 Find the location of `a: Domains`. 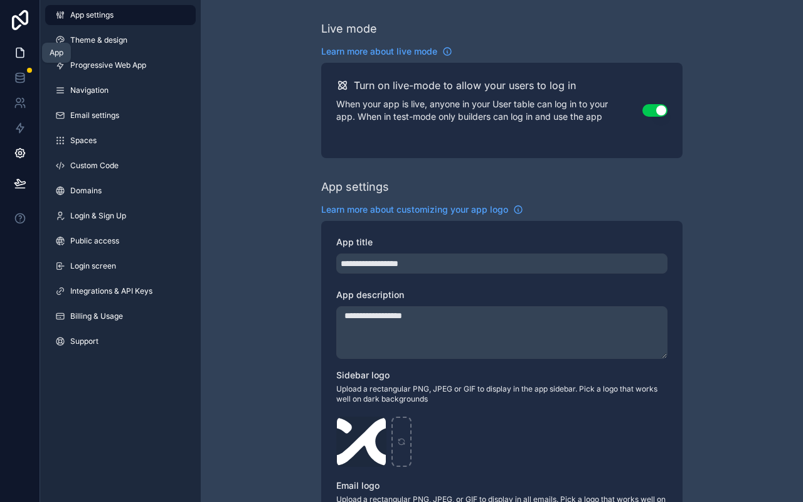

a: Domains is located at coordinates (121, 191).